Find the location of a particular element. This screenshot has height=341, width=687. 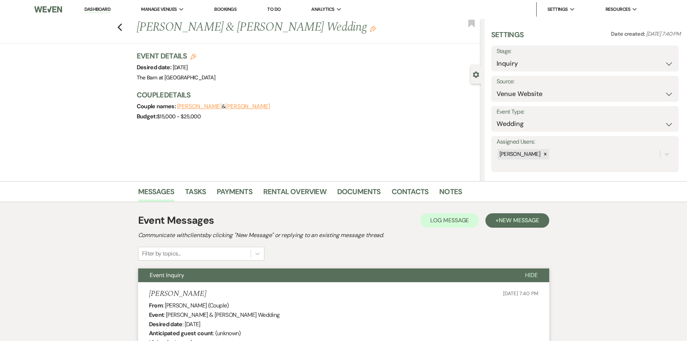

a: Messages is located at coordinates (156, 194).